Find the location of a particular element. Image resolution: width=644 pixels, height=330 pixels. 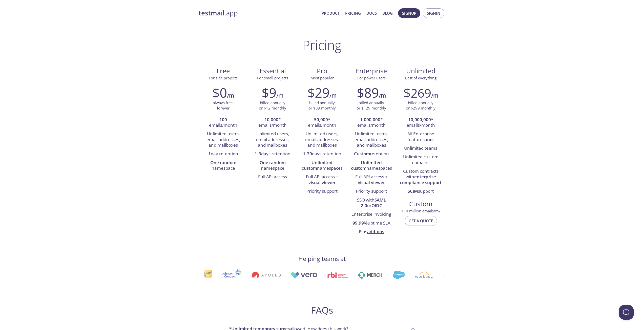

p: always free, forever is located at coordinates (223, 105).